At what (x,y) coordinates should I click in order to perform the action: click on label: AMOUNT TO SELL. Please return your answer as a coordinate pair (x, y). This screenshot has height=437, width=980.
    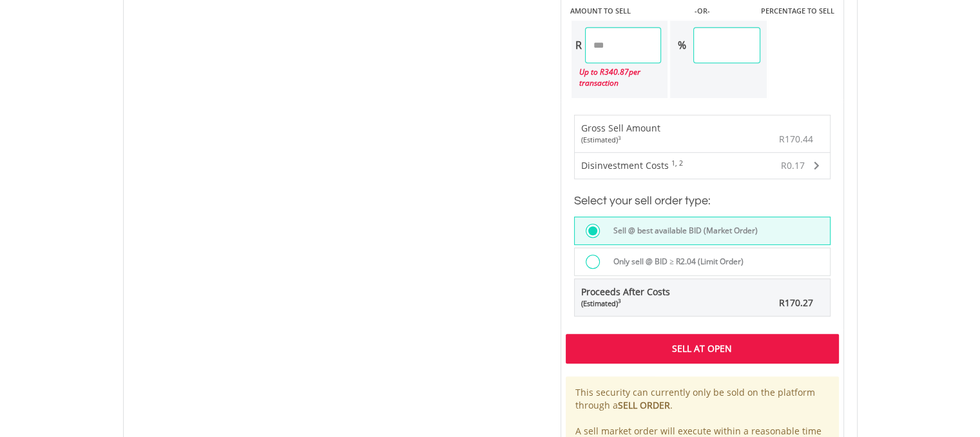
    Looking at the image, I should click on (600, 11).